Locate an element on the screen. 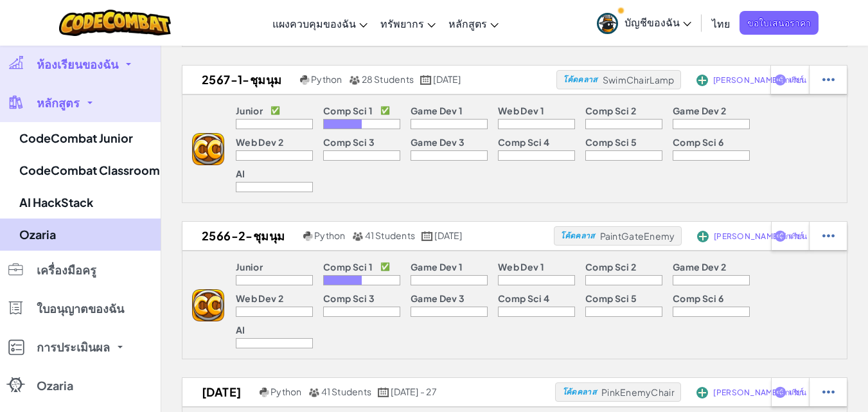 Image resolution: width=868 pixels, height=412 pixels. span: ใบอนุญาตของฉัน is located at coordinates (81, 308).